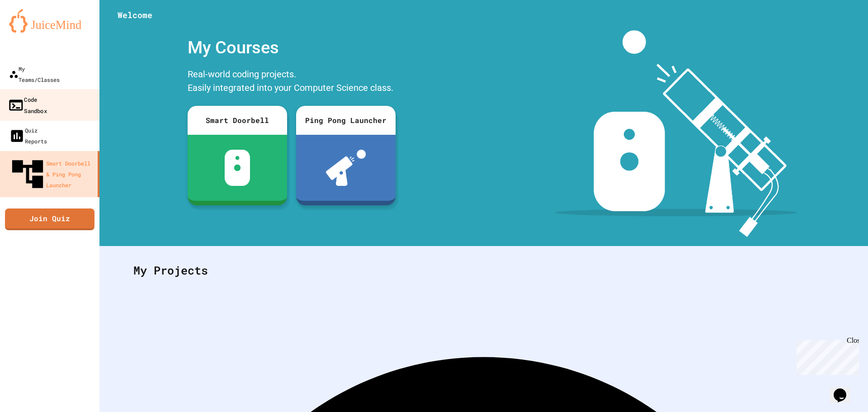  Describe the element at coordinates (28, 135) in the screenshot. I see `div: Quiz Reports` at that location.